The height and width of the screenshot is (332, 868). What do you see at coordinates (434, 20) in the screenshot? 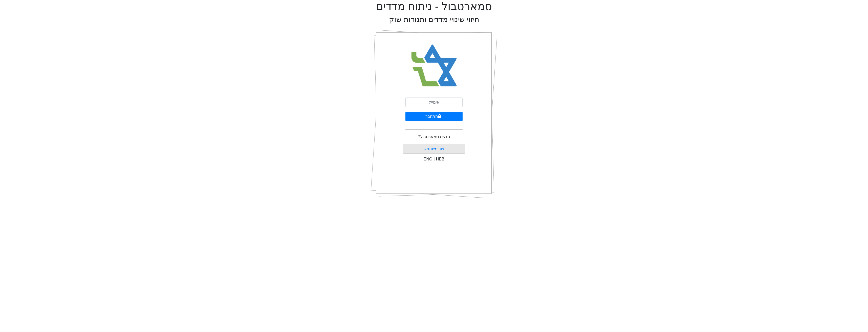
I see `h2: חיזוי שינויי מדדים ותנודות שוק` at bounding box center [434, 20].